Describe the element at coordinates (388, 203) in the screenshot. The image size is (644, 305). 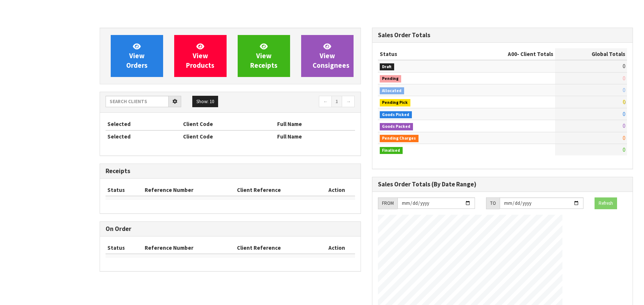
I see `div: FROM` at that location.